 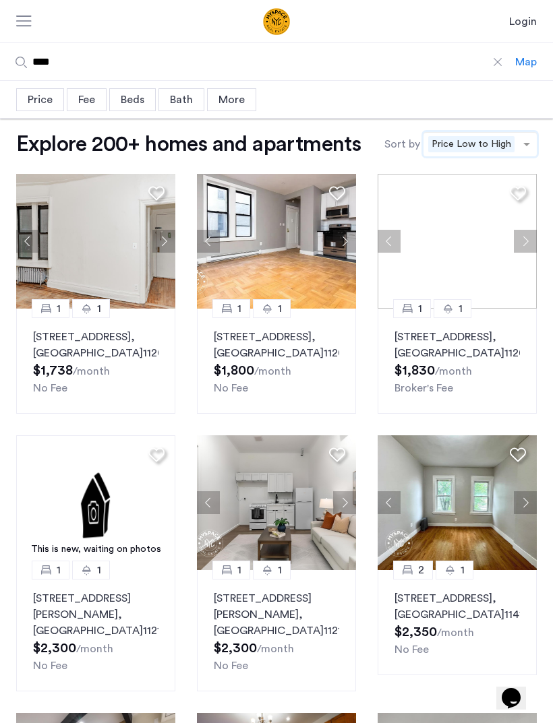 What do you see at coordinates (276, 241) in the screenshot?
I see `img: a8b926f1-9a91-4e5e-b036-feb4fe78ee5d_638880945617247159.jpeg` at bounding box center [276, 241].